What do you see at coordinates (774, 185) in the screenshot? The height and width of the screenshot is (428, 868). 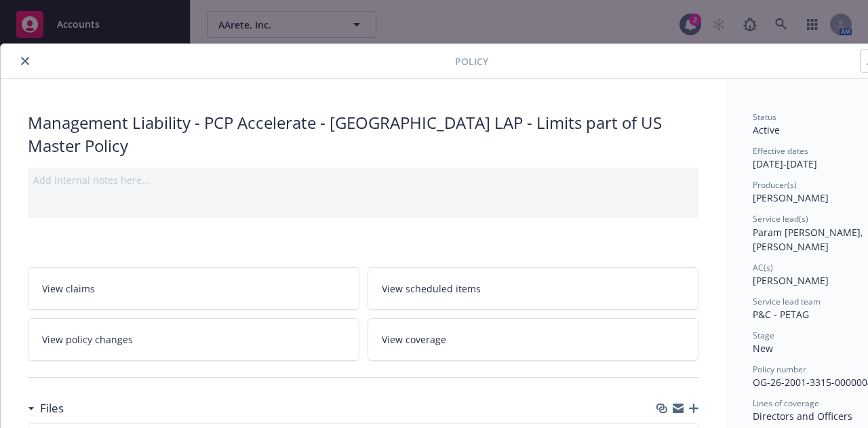 I see `span: Producer(s)` at bounding box center [774, 185].